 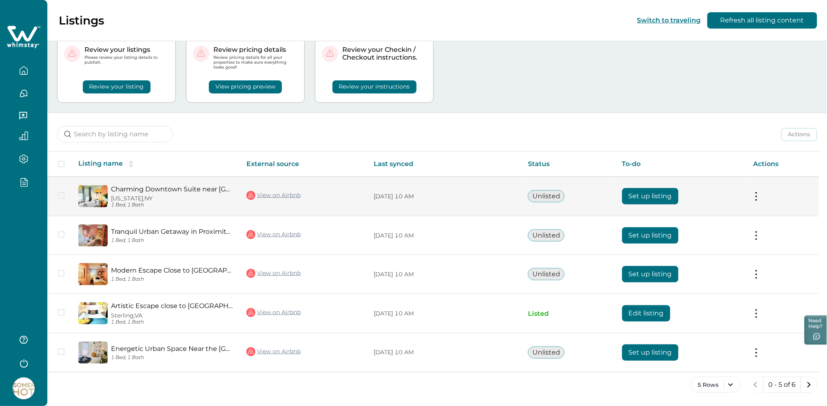 What do you see at coordinates (445, 164) in the screenshot?
I see `th: Last synced` at bounding box center [445, 164].